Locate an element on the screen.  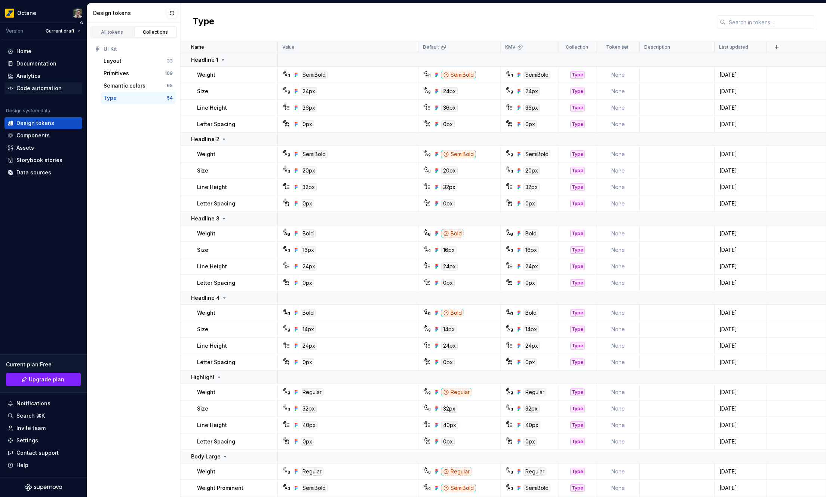
div: Code automation is located at coordinates (39, 88).